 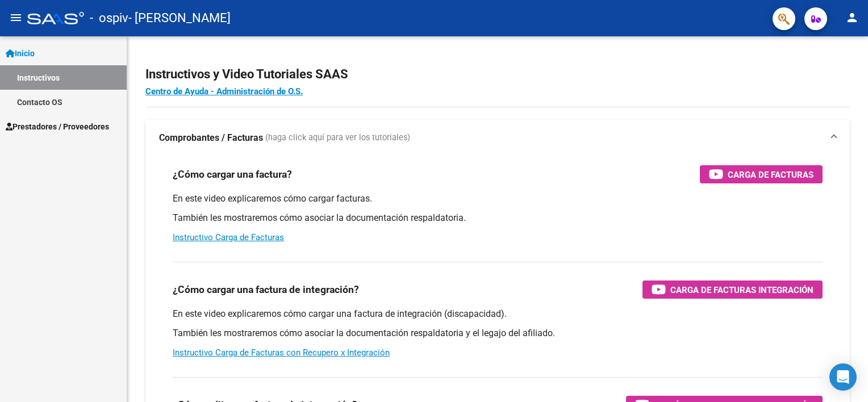 What do you see at coordinates (281, 352) in the screenshot?
I see `a: Instructivo Carga de Facturas con Recupero x Integración` at bounding box center [281, 352].